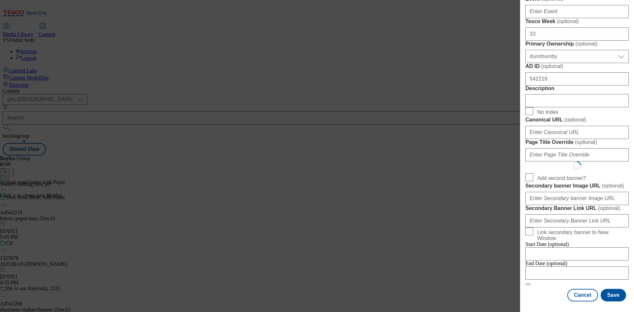 This screenshot has height=312, width=634. What do you see at coordinates (581, 235) in the screenshot?
I see `span: Link secondary banner to New Window` at bounding box center [581, 235].